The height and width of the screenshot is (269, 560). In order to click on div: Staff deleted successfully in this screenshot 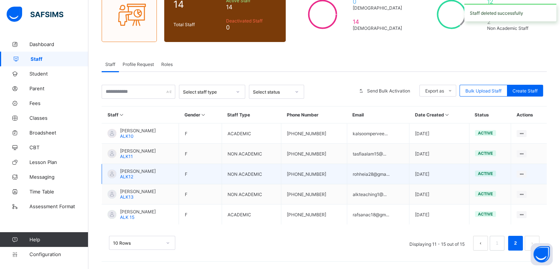, I will do `click(510, 13)`.